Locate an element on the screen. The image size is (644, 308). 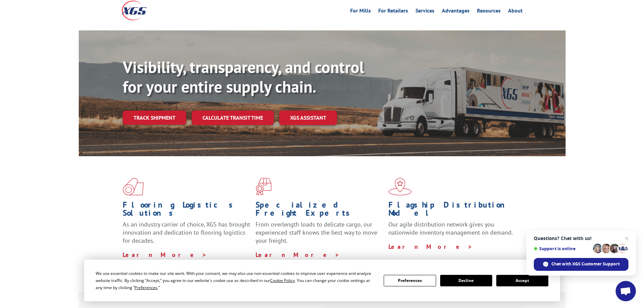
p: From overlength loads to delicate cargo, our experienced staff knows the best way to move your fr... is located at coordinates (319, 235).